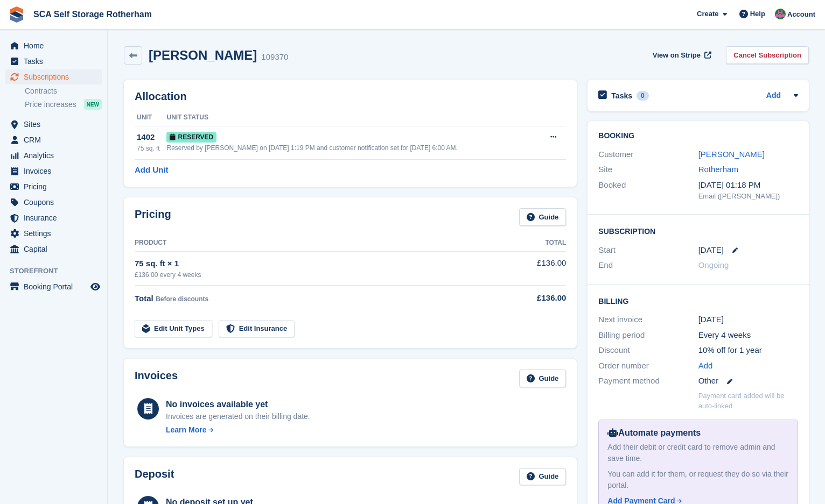  What do you see at coordinates (58, 271) in the screenshot?
I see `span: Storefront` at bounding box center [58, 271].